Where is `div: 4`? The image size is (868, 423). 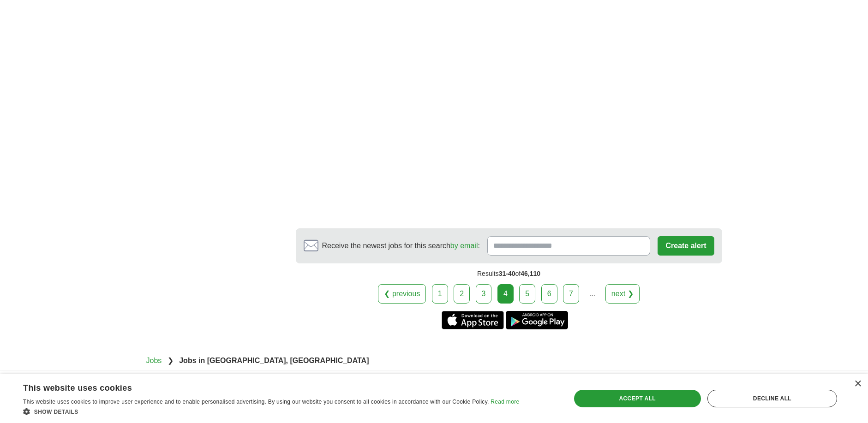
div: 4 is located at coordinates (505, 294).